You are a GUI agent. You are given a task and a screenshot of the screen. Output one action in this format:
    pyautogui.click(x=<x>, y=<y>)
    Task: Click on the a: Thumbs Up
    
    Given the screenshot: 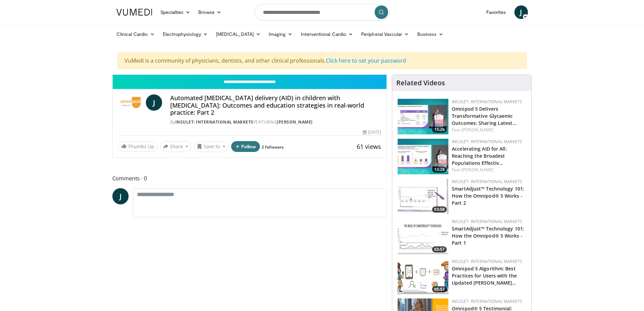 What is the action you would take?
    pyautogui.click(x=138, y=146)
    